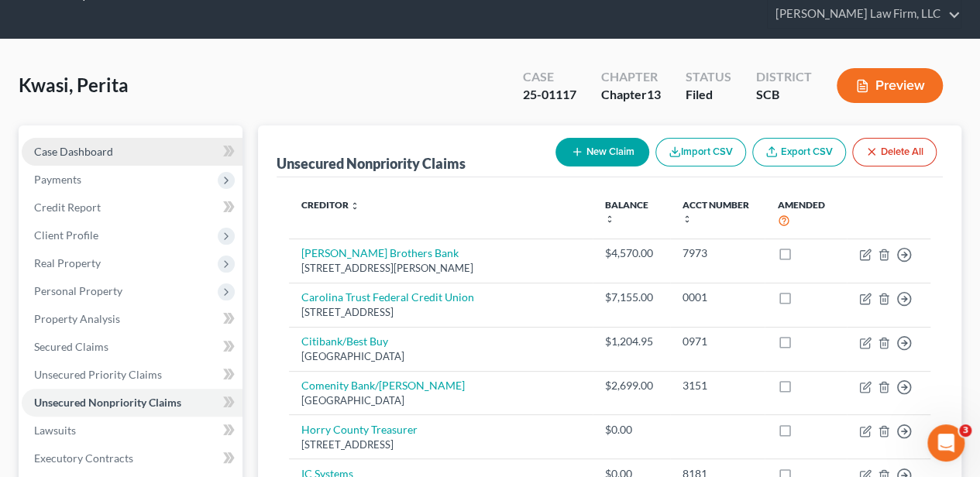  What do you see at coordinates (708, 77) in the screenshot?
I see `div: Status` at bounding box center [708, 77].